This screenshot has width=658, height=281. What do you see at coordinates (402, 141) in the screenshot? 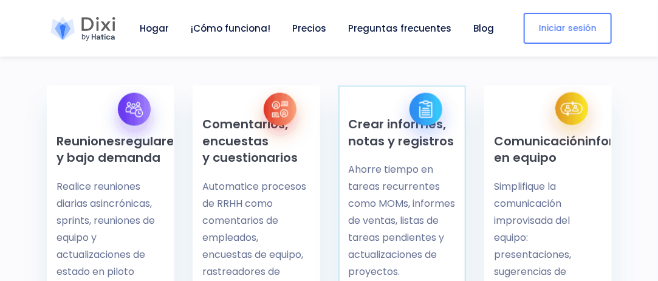
I see `font: notas y registros` at bounding box center [402, 141].